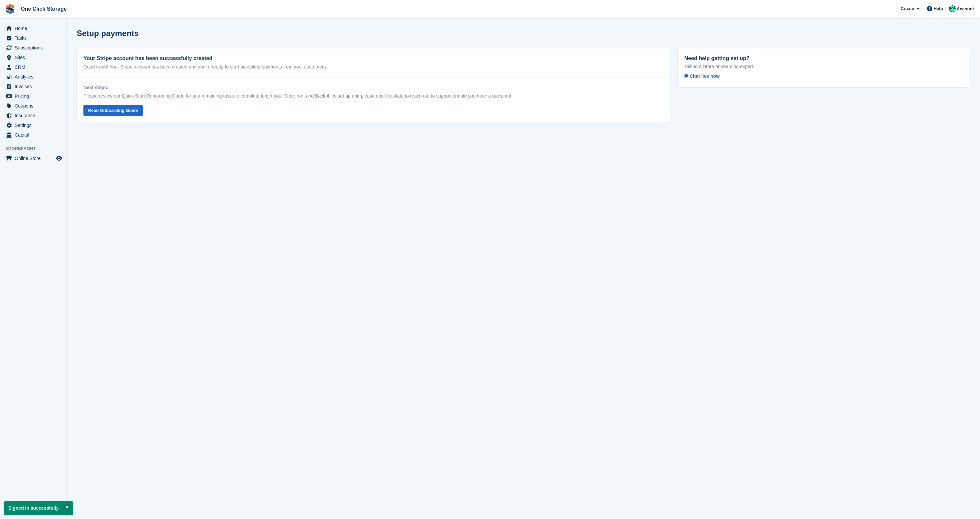  What do you see at coordinates (35, 86) in the screenshot?
I see `span: Invoices` at bounding box center [35, 86].